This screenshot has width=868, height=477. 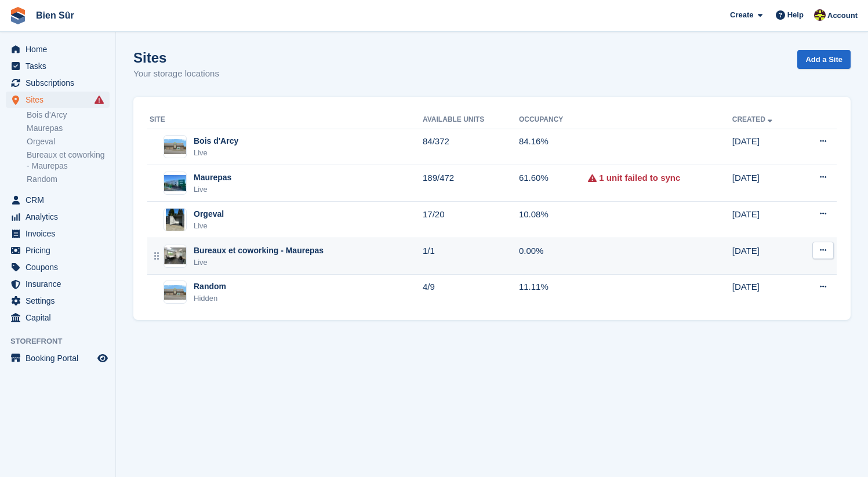 What do you see at coordinates (824, 59) in the screenshot?
I see `a: Add a Site` at bounding box center [824, 59].